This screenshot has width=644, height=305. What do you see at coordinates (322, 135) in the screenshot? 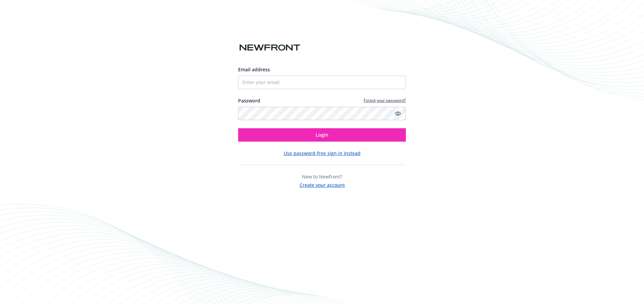
I see `button: Login` at bounding box center [322, 135].